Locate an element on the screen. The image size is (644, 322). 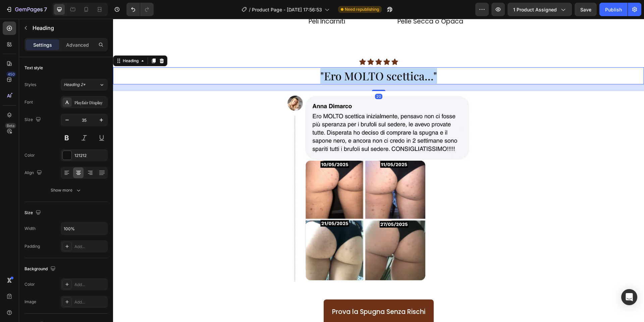
div: Background is located at coordinates (41, 269).